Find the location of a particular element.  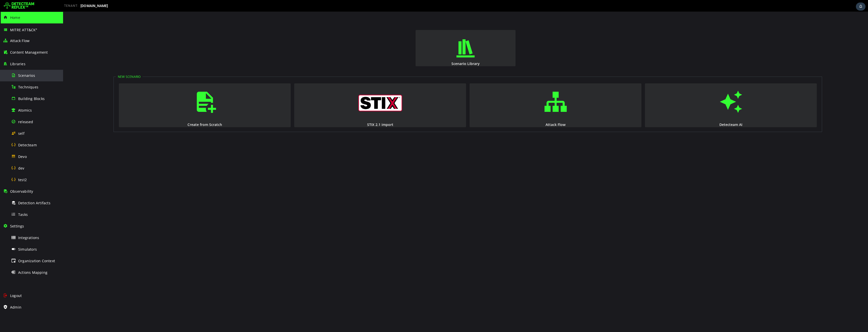

span: Organization Context is located at coordinates (37, 261).